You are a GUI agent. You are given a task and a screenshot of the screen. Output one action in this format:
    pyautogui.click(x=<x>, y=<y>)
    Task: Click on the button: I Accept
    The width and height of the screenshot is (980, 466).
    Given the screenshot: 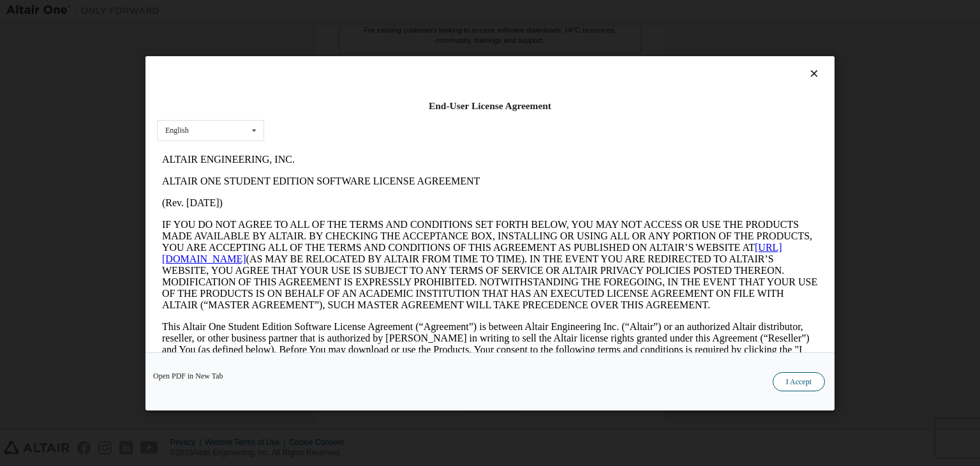 What is the action you would take?
    pyautogui.click(x=799, y=381)
    